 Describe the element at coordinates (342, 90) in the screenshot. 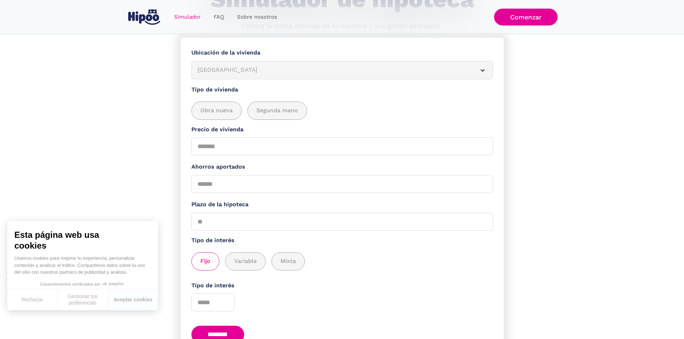

I see `label: Tipo de vivienda` at that location.